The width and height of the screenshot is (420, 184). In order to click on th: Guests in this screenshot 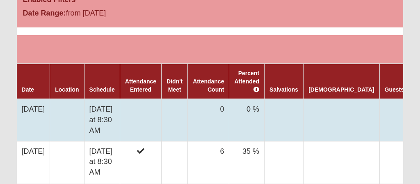, I will do `click(394, 82)`.